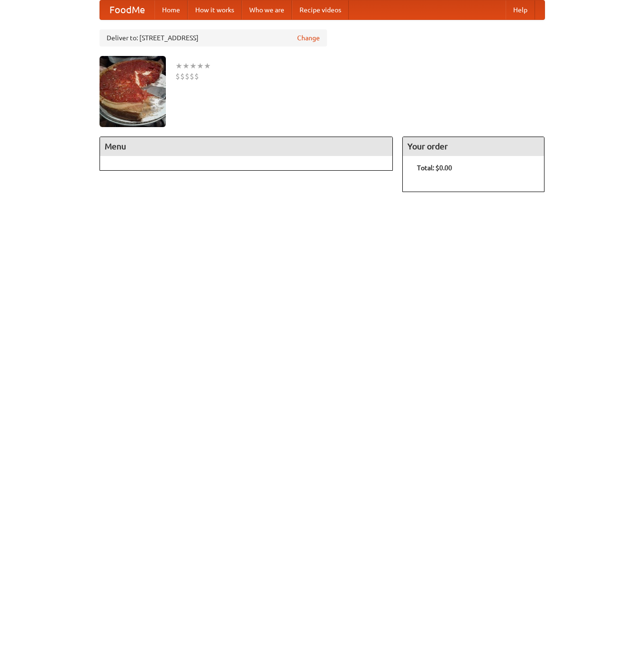 Image resolution: width=644 pixels, height=671 pixels. I want to click on a: Who we are, so click(267, 10).